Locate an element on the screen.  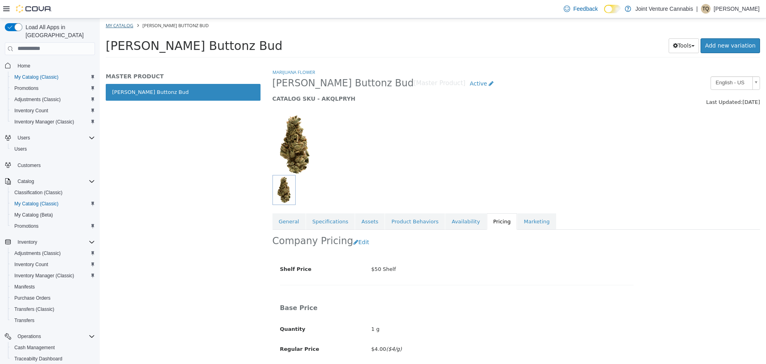
small: [Master Product] is located at coordinates (340, 65).